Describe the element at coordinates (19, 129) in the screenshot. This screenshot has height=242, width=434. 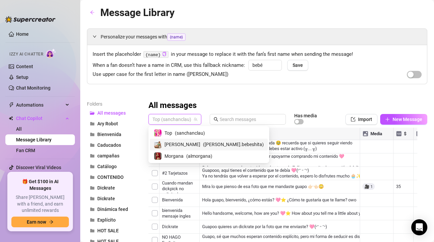
I see `a: All` at that location.